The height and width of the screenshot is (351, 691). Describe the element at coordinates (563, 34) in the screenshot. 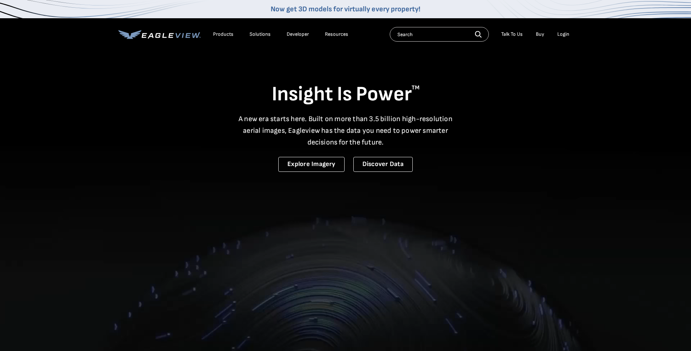

I see `div: Login` at that location.